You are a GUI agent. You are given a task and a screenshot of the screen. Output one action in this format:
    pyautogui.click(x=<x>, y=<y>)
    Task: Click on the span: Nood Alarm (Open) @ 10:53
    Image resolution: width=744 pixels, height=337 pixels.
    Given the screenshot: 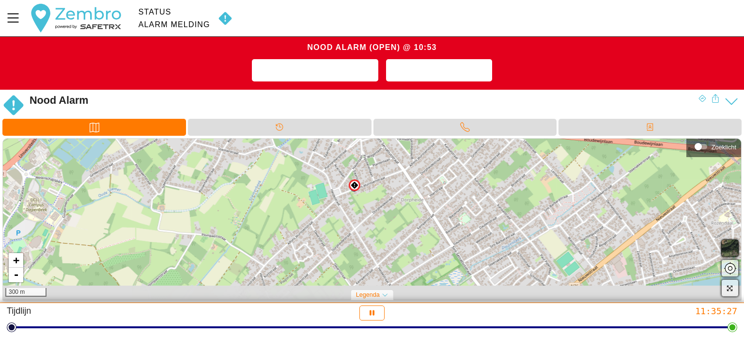 What is the action you would take?
    pyautogui.click(x=372, y=47)
    